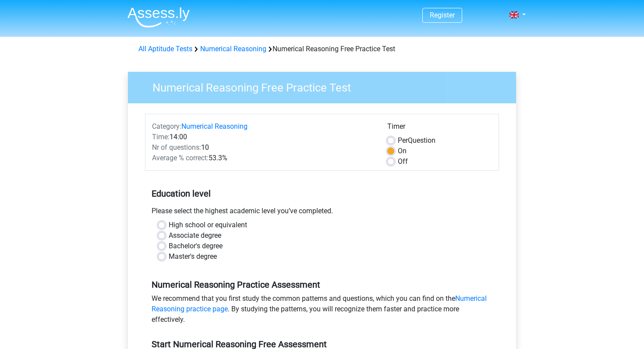 This screenshot has height=349, width=644. I want to click on label: Bachelor's degree, so click(195, 246).